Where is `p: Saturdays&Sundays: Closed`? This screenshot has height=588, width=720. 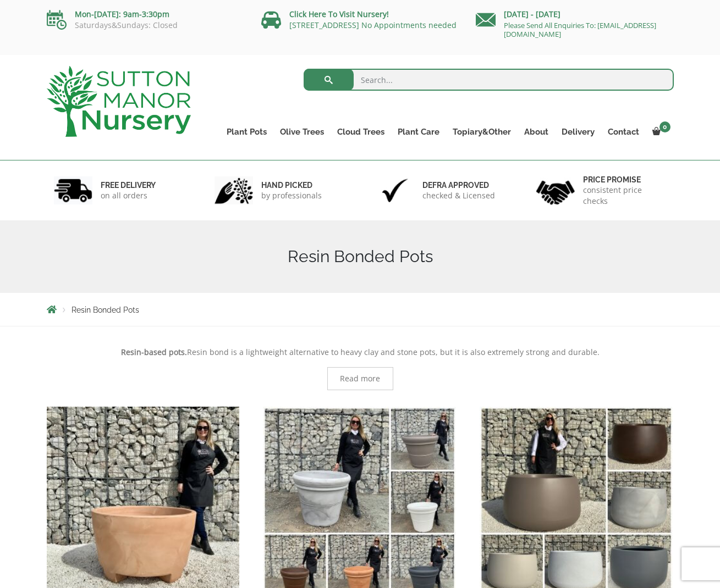
p: Saturdays&Sundays: Closed is located at coordinates (146, 25).